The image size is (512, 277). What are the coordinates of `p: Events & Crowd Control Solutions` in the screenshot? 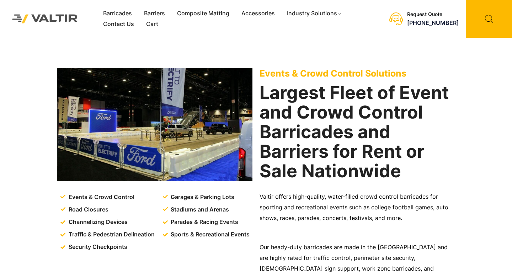 It's located at (357, 73).